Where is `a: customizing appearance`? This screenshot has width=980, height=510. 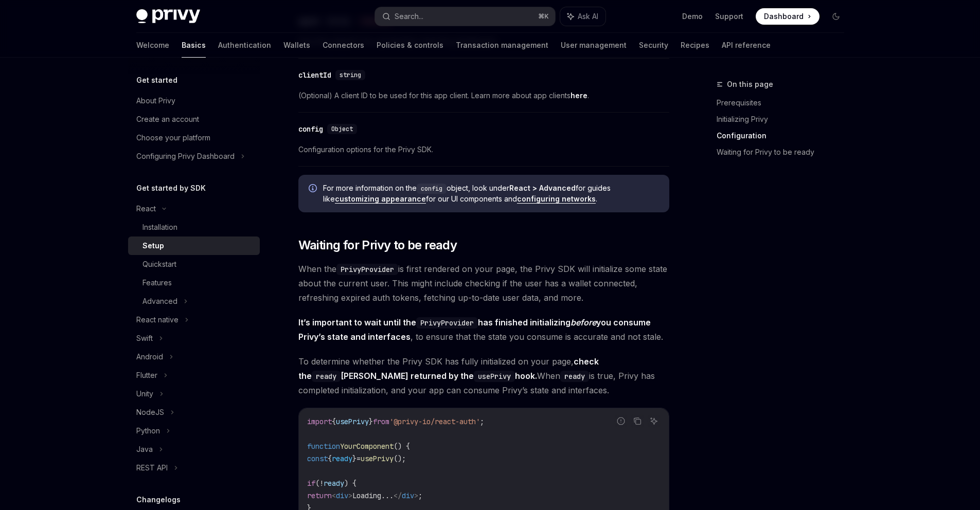 a: customizing appearance is located at coordinates (380, 199).